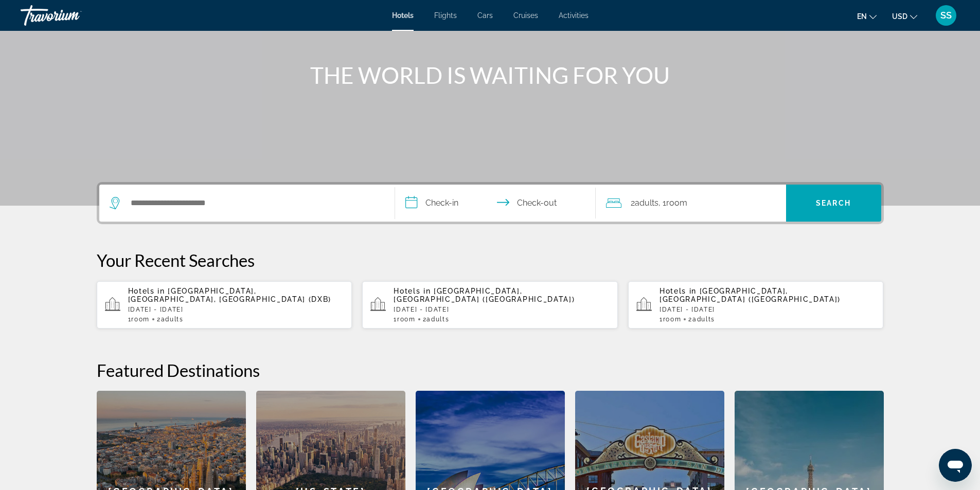  Describe the element at coordinates (833, 203) in the screenshot. I see `button: Search` at that location.